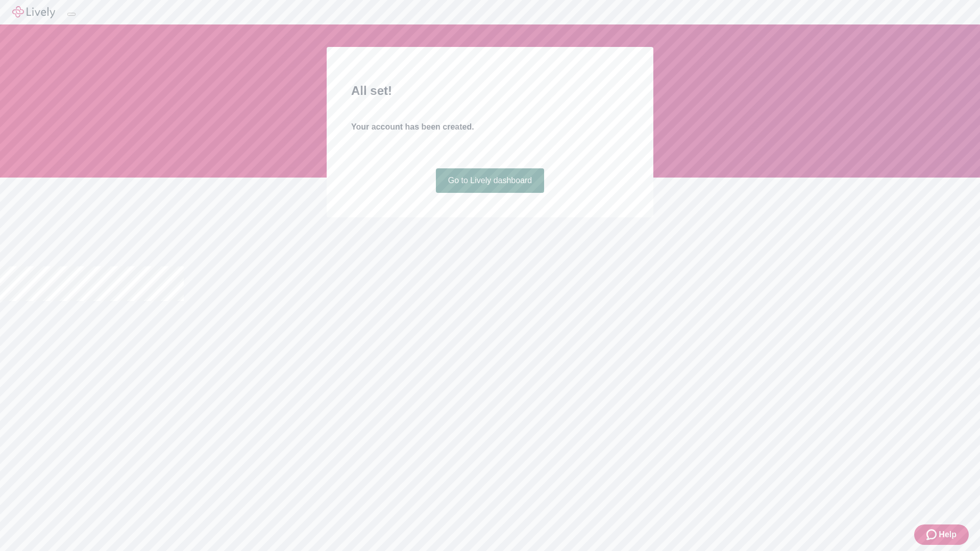  Describe the element at coordinates (490, 91) in the screenshot. I see `h2: All set!` at that location.